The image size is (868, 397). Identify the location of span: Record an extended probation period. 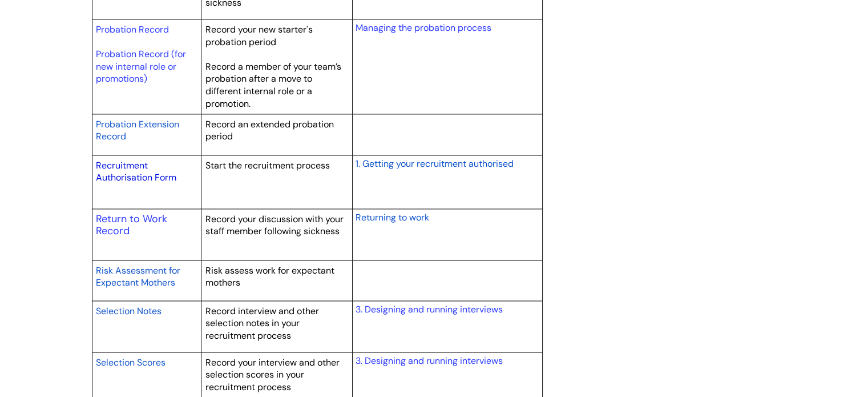
(269, 130).